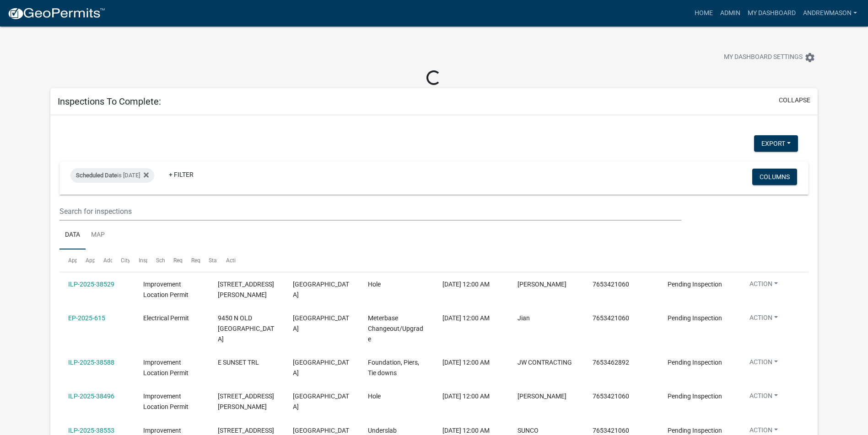 The width and height of the screenshot is (868, 435). I want to click on a: Map, so click(98, 235).